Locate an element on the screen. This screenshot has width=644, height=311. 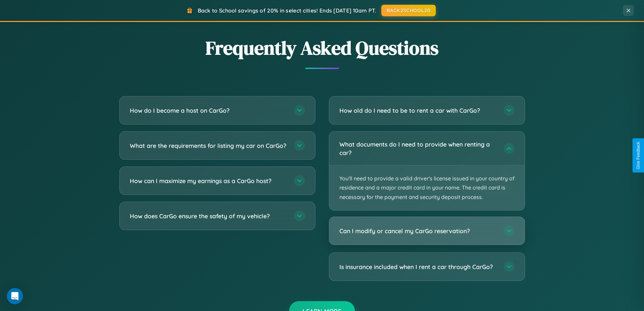
h3: What are the requirements for listing my car on CarGo? is located at coordinates (209, 145).